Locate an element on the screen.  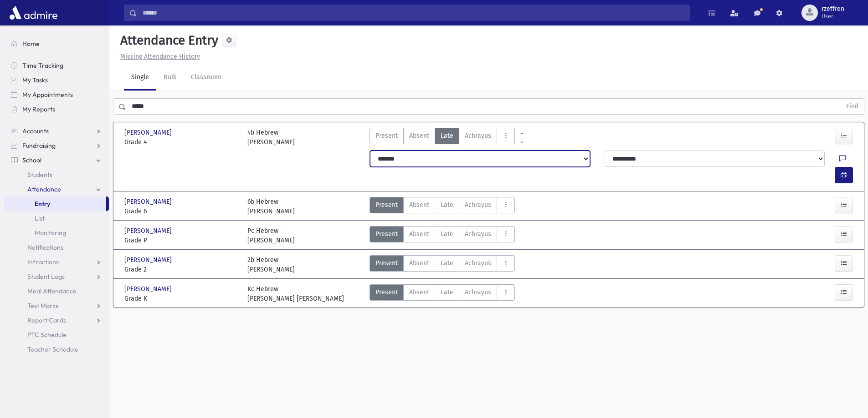
span: rzeffren is located at coordinates (832, 9).